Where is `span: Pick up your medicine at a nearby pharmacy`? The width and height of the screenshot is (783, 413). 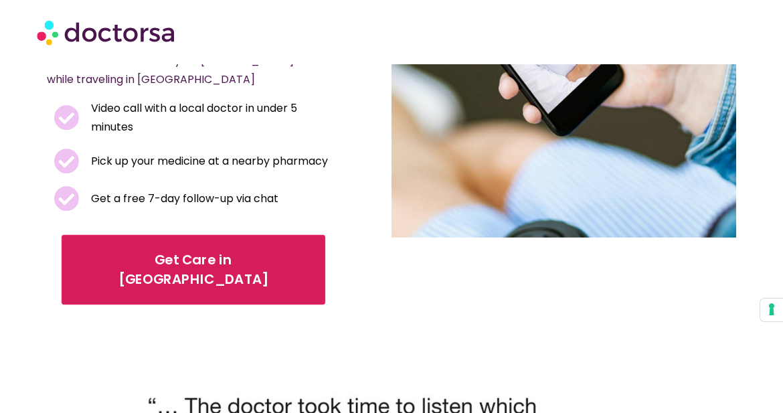 span: Pick up your medicine at a nearby pharmacy is located at coordinates (207, 161).